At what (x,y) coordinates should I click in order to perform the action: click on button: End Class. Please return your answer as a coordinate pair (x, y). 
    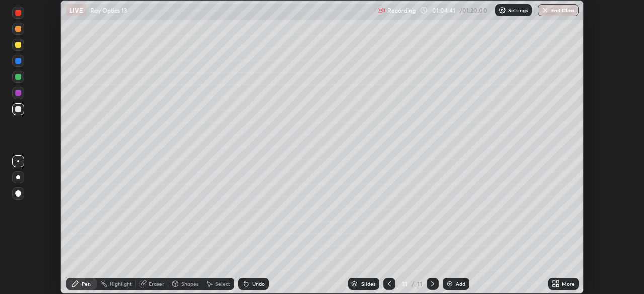
    Looking at the image, I should click on (558, 10).